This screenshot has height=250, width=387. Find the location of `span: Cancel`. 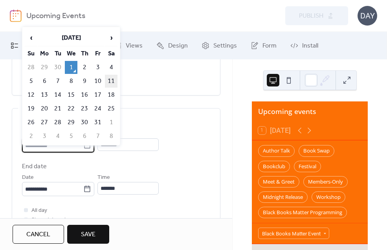

span: Cancel is located at coordinates (38, 234).